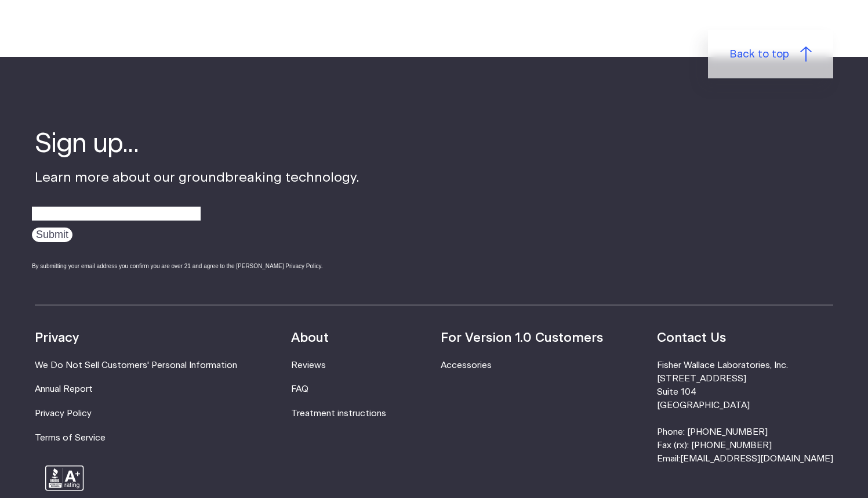 This screenshot has height=498, width=868. Describe the element at coordinates (64, 389) in the screenshot. I see `a: Annual Report` at that location.